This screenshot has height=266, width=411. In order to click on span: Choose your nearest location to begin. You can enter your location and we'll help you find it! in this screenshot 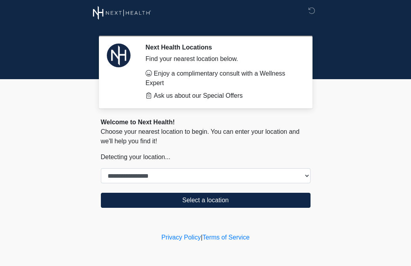, I will do `click(200, 136)`.